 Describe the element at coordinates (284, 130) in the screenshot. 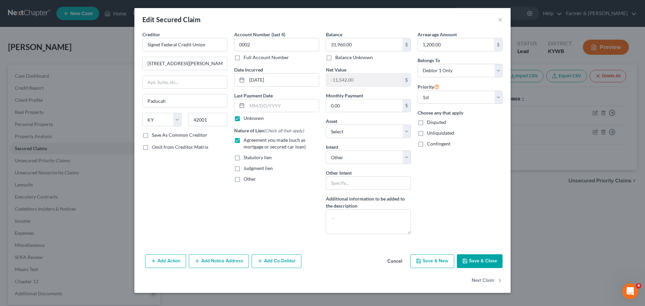

I see `span: (Check all that apply)` at that location.